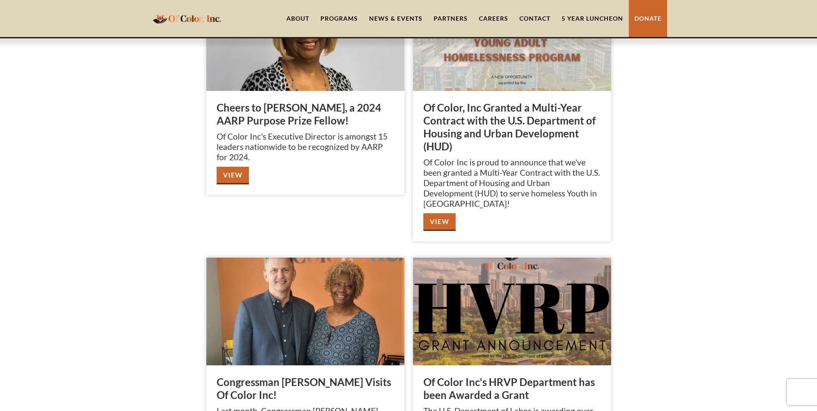  I want to click on h3: Of Color, Inc Granted a Multi-Year Contract with the U.S. Department of Housing and Urban Develop..., so click(512, 127).